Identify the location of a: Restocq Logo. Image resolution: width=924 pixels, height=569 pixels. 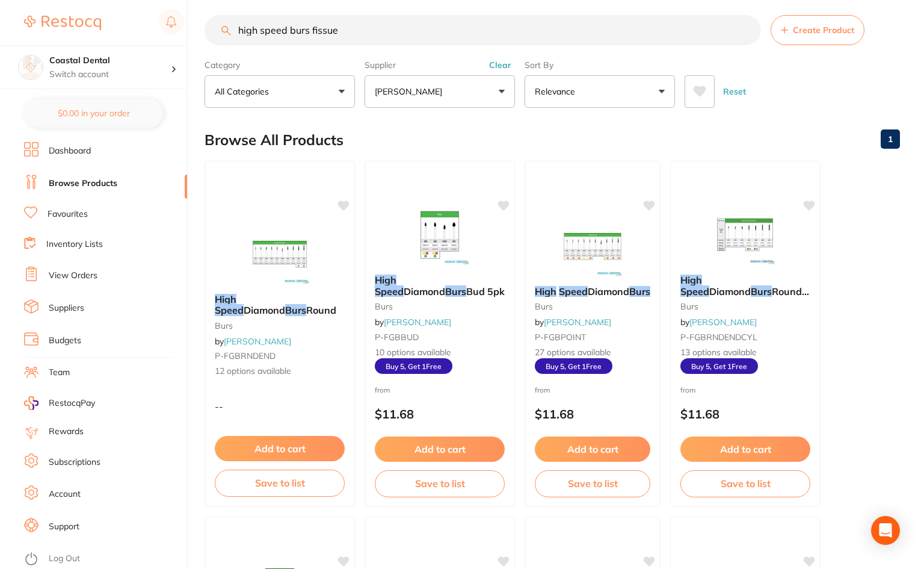
(63, 23).